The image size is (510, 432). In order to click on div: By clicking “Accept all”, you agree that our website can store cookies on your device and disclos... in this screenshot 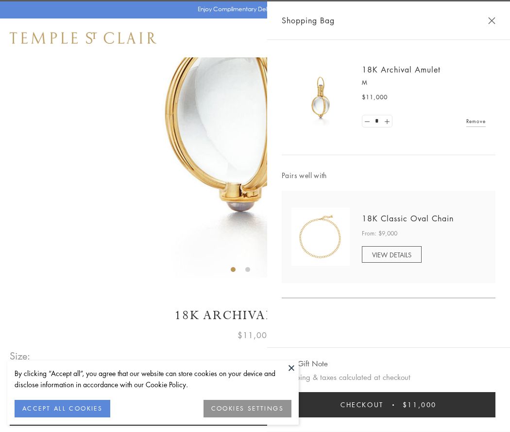, I will do `click(153, 379)`.